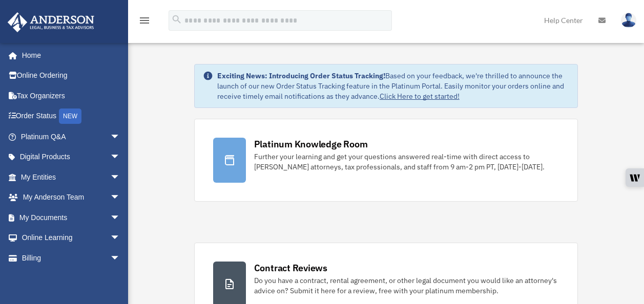  I want to click on div: Further your learning and get your questions answered real-time with direct access to [PERSON_NAM..., so click(407, 162).